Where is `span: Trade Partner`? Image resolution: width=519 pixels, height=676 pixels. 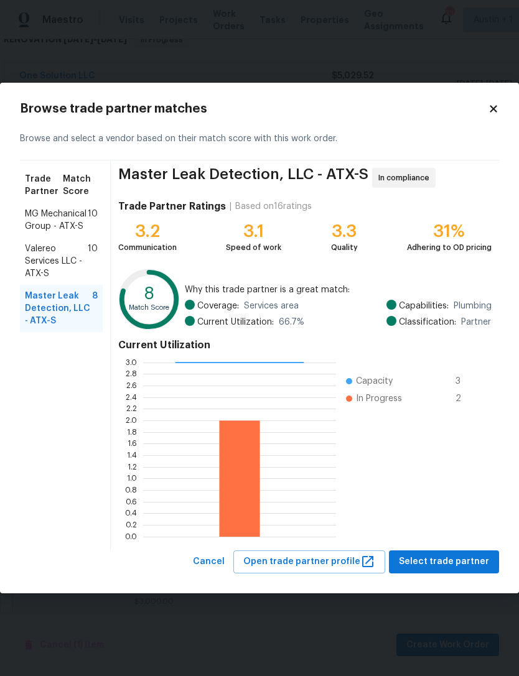
span: Trade Partner is located at coordinates (44, 185).